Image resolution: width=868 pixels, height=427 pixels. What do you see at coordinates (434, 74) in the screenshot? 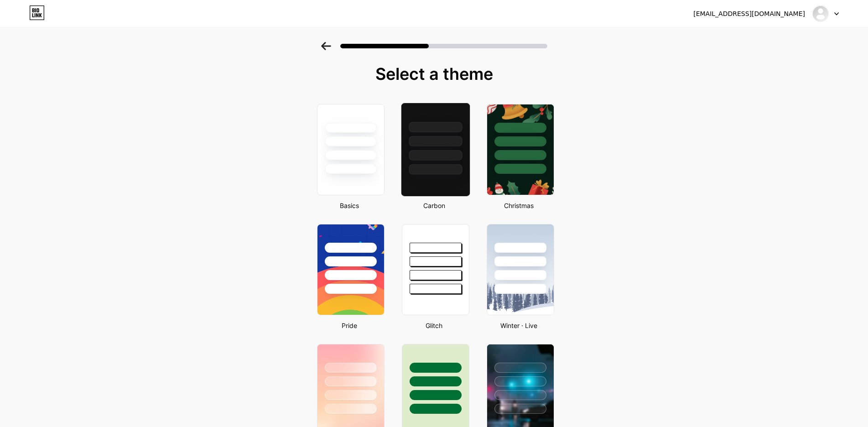
I see `div: Select a theme` at bounding box center [434, 74].